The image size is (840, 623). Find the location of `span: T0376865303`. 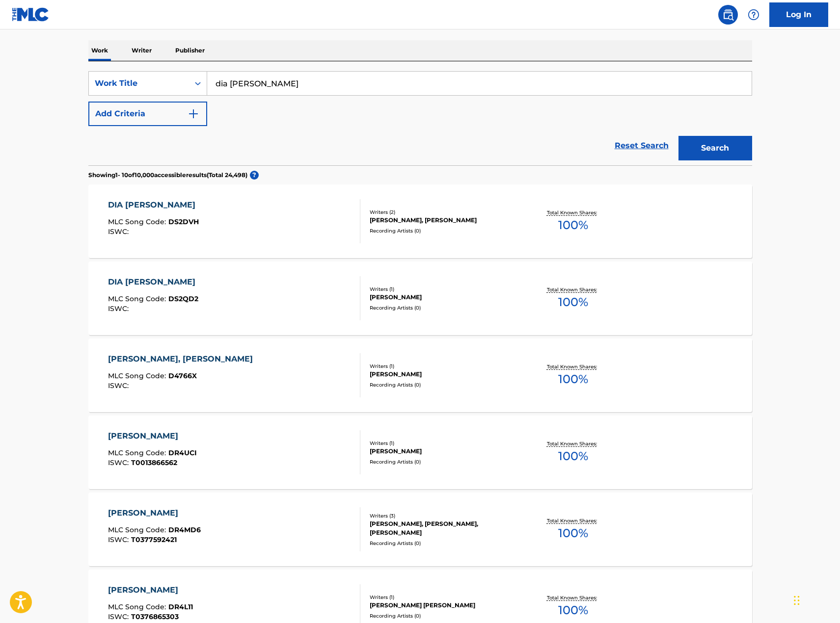

span: T0376865303 is located at coordinates (155, 617).